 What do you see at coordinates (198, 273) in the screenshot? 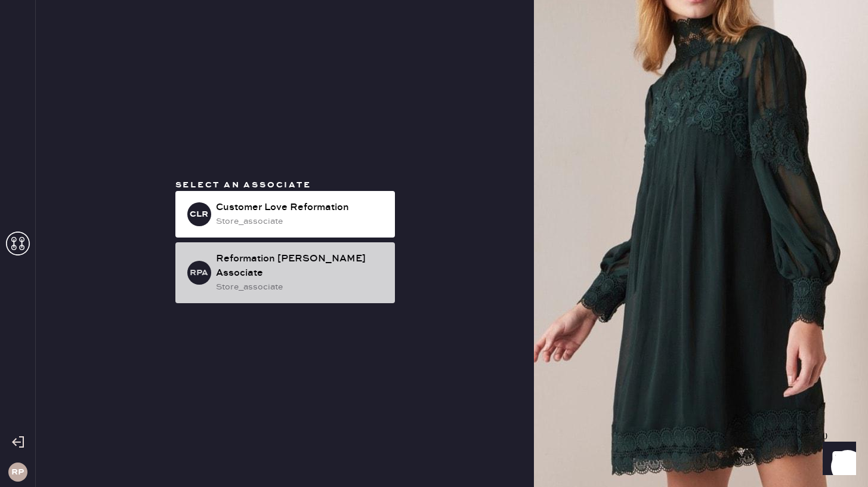
I see `h3: RPA` at bounding box center [198, 273].